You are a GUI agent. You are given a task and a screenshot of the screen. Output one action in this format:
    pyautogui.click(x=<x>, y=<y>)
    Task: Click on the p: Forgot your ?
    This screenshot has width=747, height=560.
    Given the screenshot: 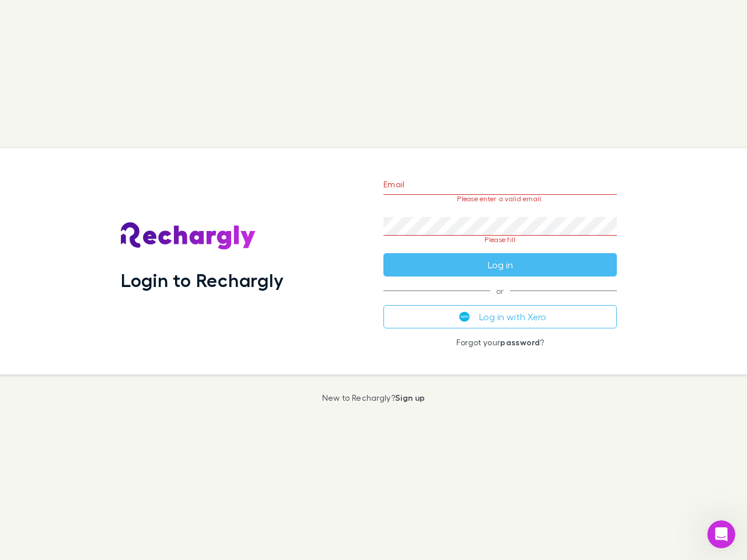 What is the action you would take?
    pyautogui.click(x=500, y=342)
    